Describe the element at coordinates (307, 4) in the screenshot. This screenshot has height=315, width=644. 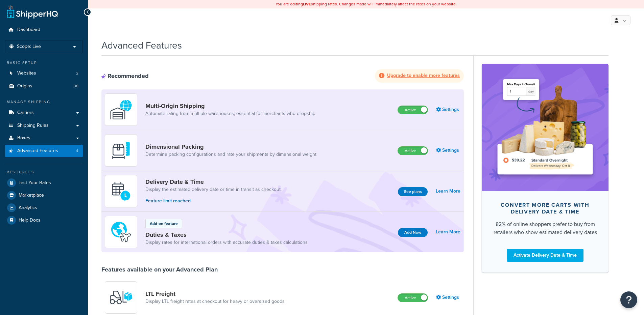
I see `b: LIVE` at that location.